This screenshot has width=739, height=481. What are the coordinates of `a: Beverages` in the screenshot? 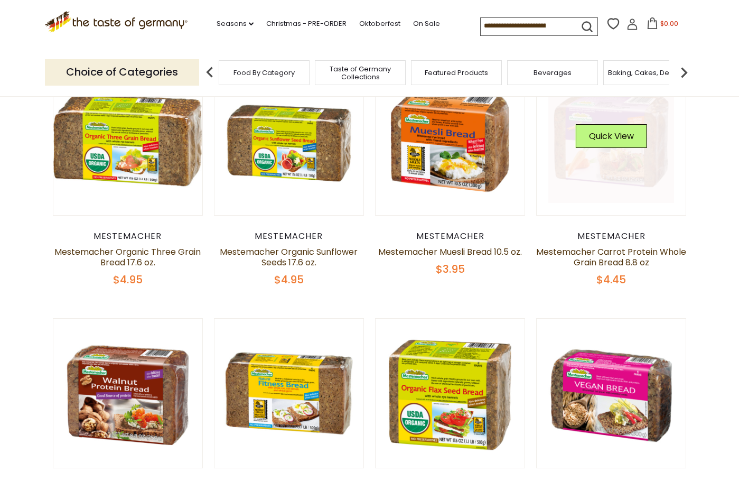 It's located at (553, 72).